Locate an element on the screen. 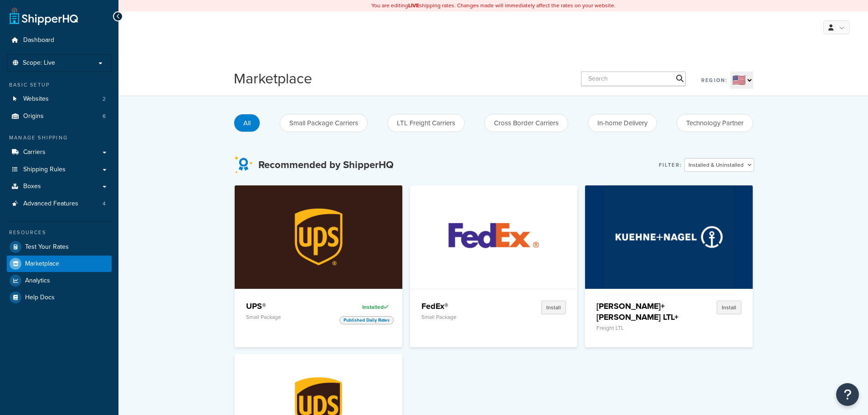 Image resolution: width=868 pixels, height=415 pixels. h4: FedEx® is located at coordinates (464, 306).